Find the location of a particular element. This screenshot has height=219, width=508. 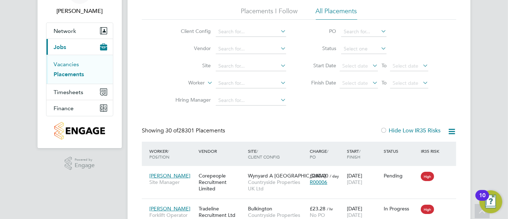

button: Open Resource Center, 10 new notifications is located at coordinates (491, 202).